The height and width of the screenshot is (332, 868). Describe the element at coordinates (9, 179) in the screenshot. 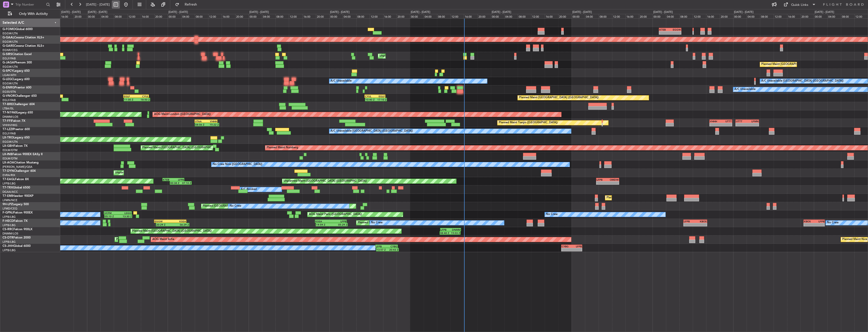

I see `span: T7-EAGL` at that location.